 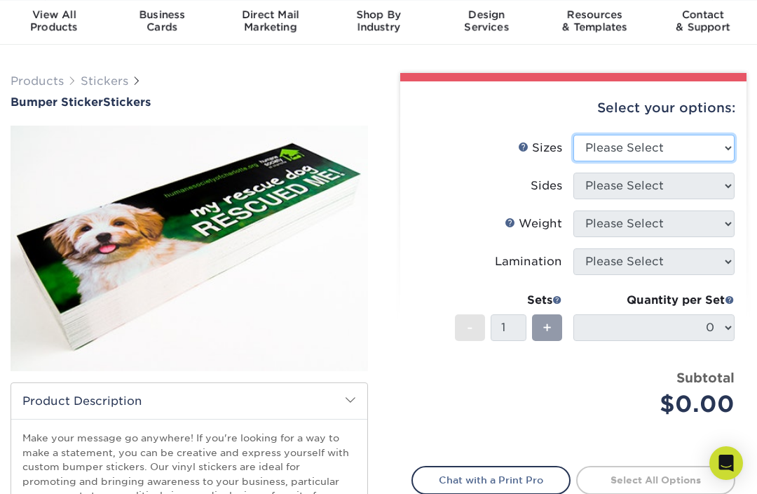 What do you see at coordinates (57, 102) in the screenshot?
I see `span: Bumper Sticker` at bounding box center [57, 102].